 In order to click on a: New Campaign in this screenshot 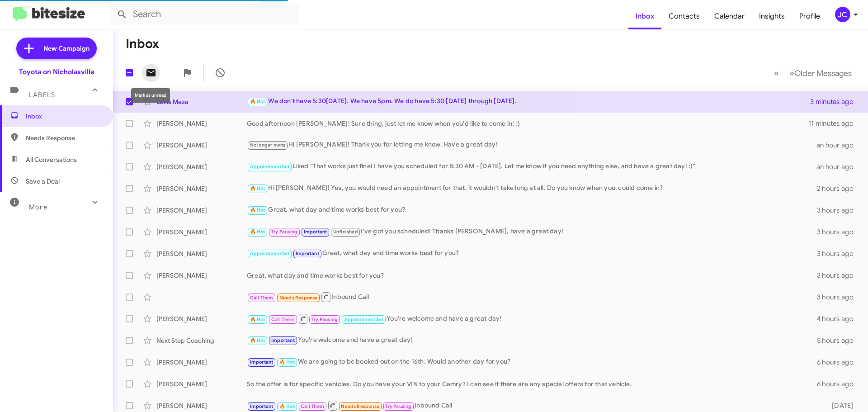, I will do `click(57, 49)`.